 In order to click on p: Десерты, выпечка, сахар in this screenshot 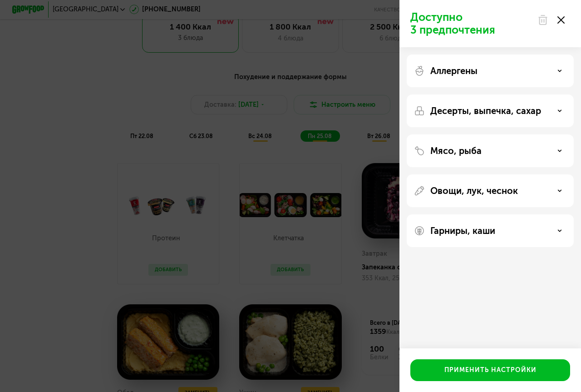, I will do `click(486, 111)`.